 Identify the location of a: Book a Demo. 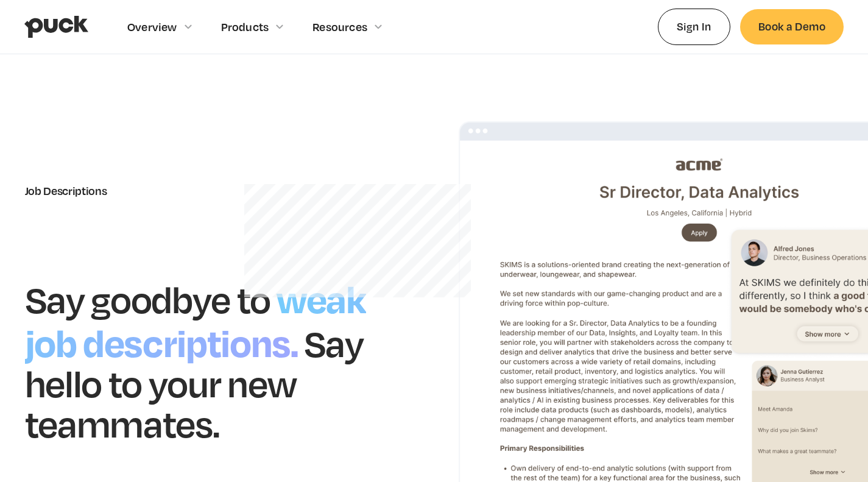
(792, 26).